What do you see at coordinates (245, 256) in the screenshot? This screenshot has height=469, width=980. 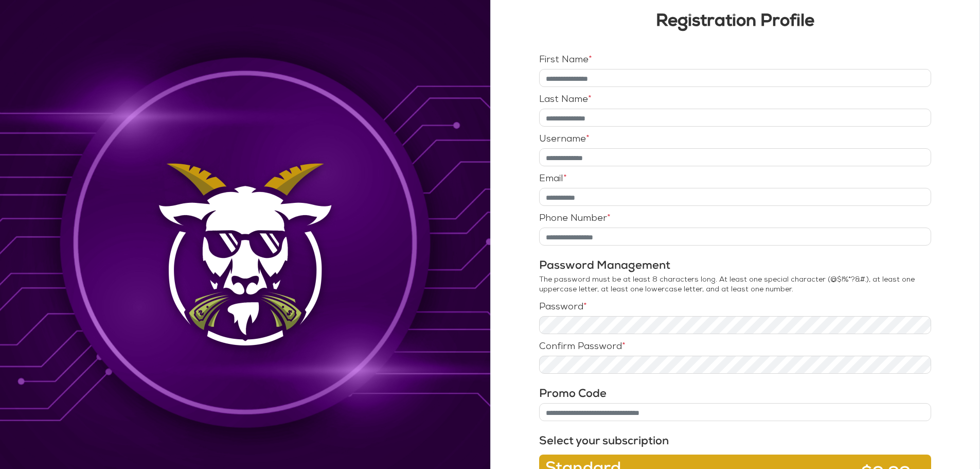 I see `img: Background Image` at bounding box center [245, 256].